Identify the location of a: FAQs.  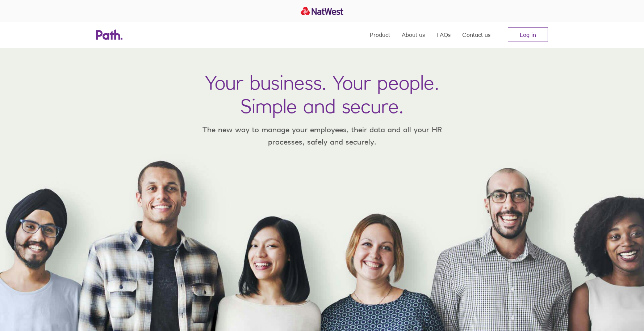
(443, 35).